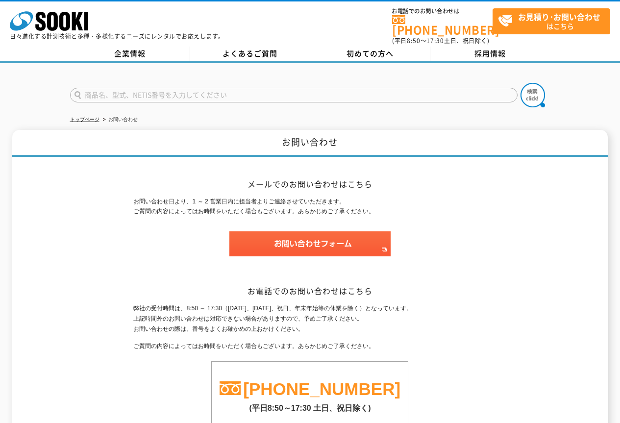  I want to click on span: (平日 ～ 土日、祝日除く), so click(441, 41).